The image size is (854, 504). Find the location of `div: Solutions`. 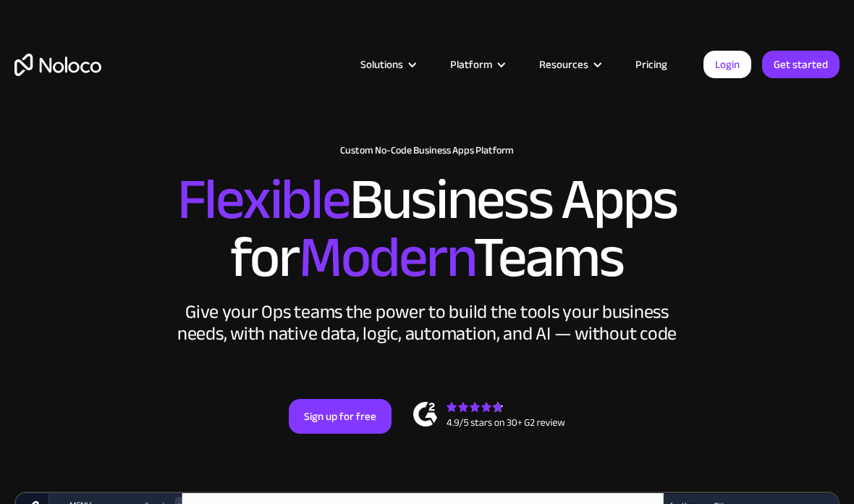

div: Solutions is located at coordinates (381, 65).